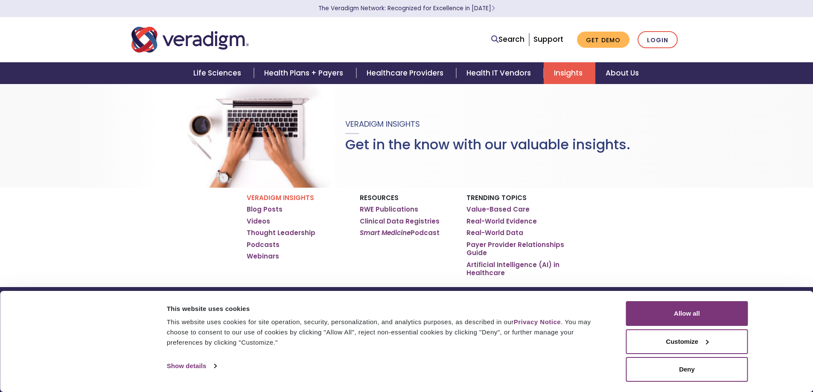 This screenshot has width=813, height=392. I want to click on a: Life Sciences, so click(218, 73).